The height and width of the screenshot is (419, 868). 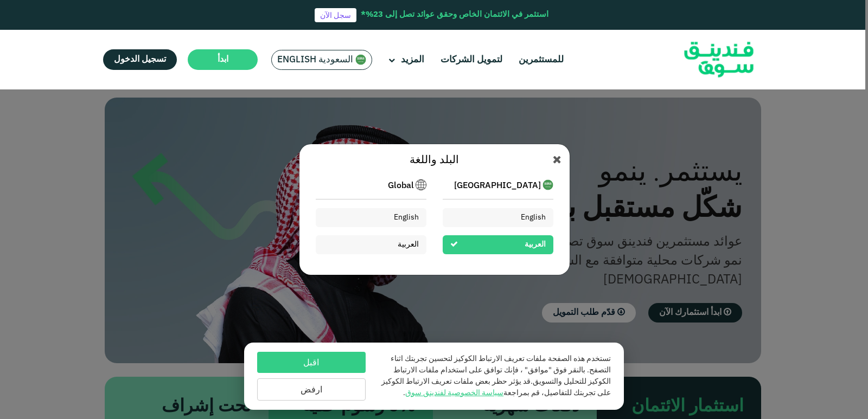 What do you see at coordinates (140, 59) in the screenshot?
I see `span: تسجيل الدخول` at bounding box center [140, 59].